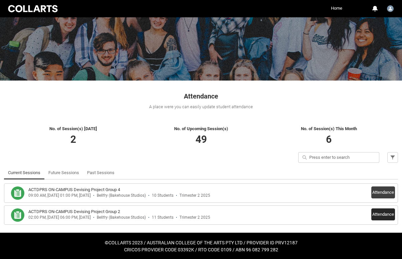 This screenshot has height=259, width=402. What do you see at coordinates (329, 129) in the screenshot?
I see `span: No. of Session(s) This Month` at bounding box center [329, 129].